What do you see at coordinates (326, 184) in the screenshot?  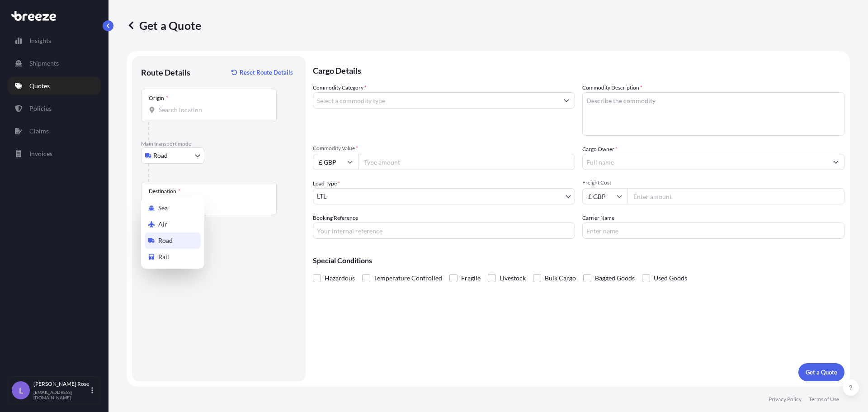 I see `span: Load Type` at bounding box center [326, 184].